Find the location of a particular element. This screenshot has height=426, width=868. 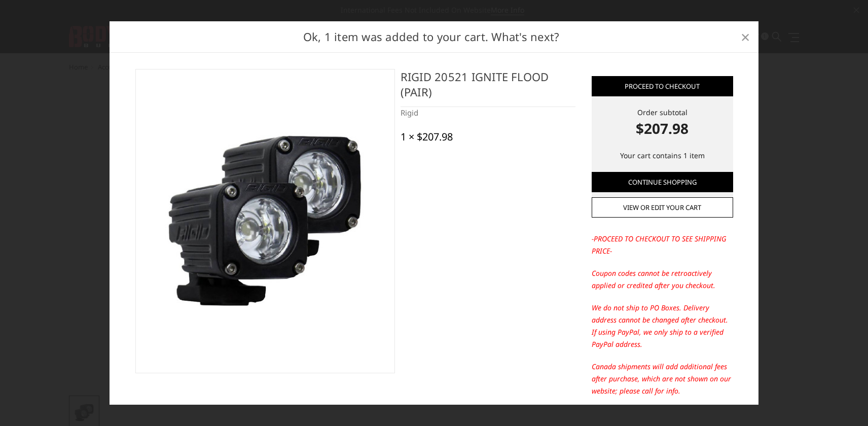

a: Continue Shopping is located at coordinates (662, 182).